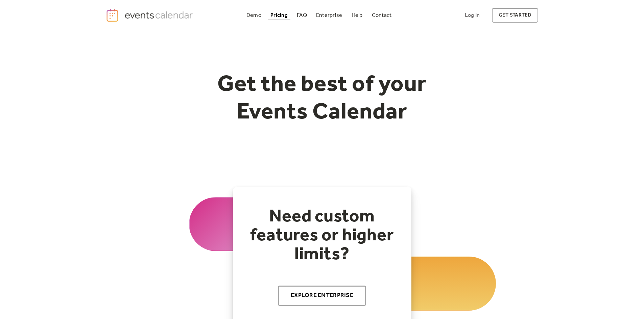 The image size is (644, 319). Describe the element at coordinates (472, 16) in the screenshot. I see `a: Log In` at that location.